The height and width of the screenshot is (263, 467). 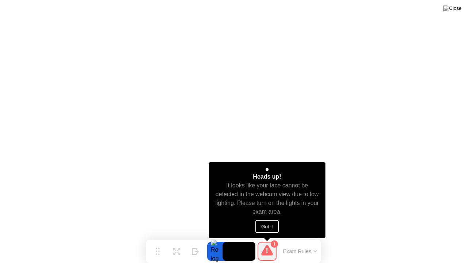 What do you see at coordinates (453, 8) in the screenshot?
I see `img: Close` at bounding box center [453, 8].